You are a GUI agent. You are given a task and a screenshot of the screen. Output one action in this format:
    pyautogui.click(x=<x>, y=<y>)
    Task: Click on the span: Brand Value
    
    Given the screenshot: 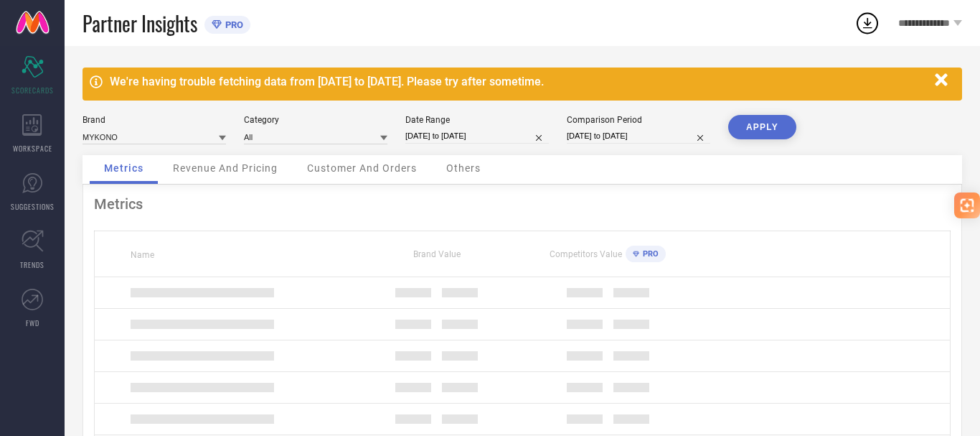 What is the action you would take?
    pyautogui.click(x=437, y=254)
    